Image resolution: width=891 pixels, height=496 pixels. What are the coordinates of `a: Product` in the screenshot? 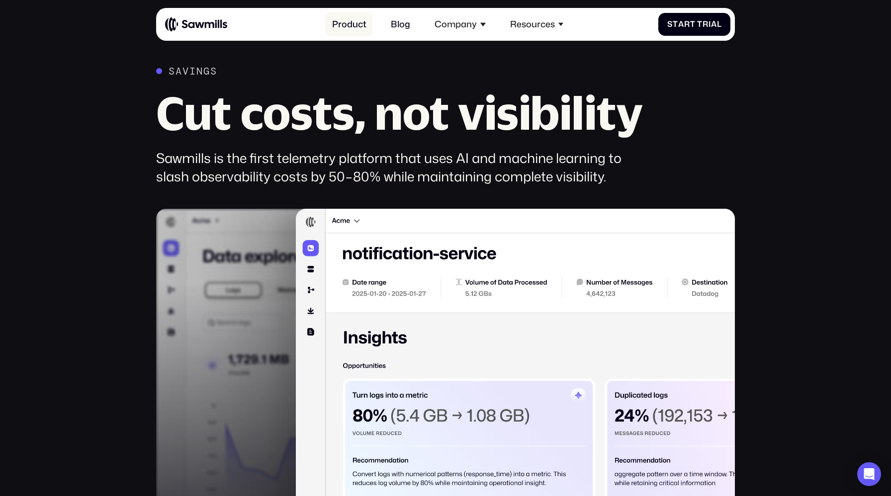 It's located at (349, 24).